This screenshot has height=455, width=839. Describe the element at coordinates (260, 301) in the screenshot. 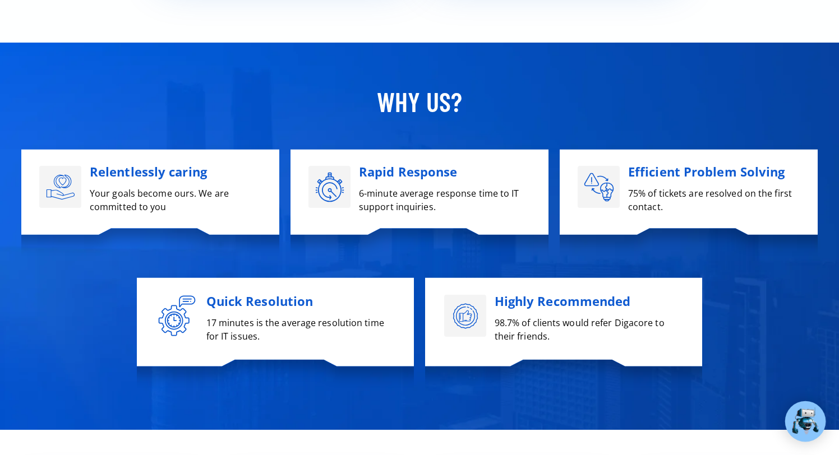

I see `span: Quick Resolution` at that location.